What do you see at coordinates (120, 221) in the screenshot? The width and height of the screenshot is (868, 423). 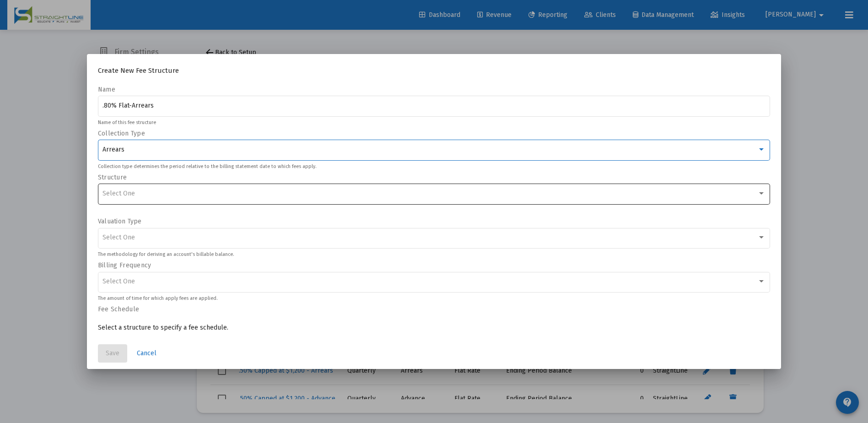 I see `label: Valuation Type` at bounding box center [120, 221].